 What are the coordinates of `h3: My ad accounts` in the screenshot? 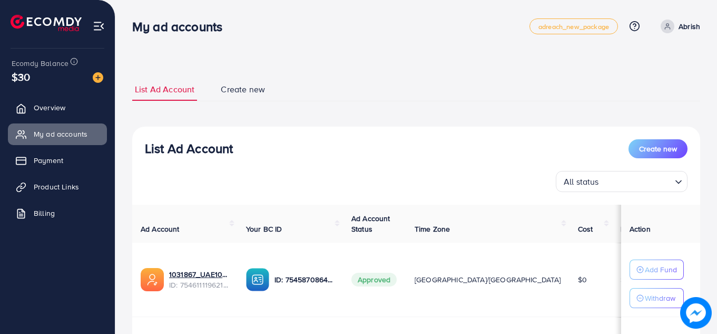 It's located at (181, 26).